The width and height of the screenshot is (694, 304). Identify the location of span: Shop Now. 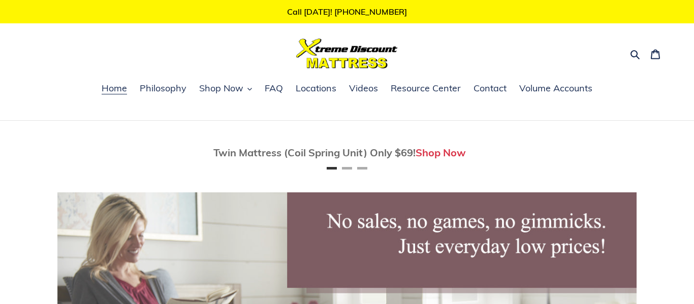
(221, 88).